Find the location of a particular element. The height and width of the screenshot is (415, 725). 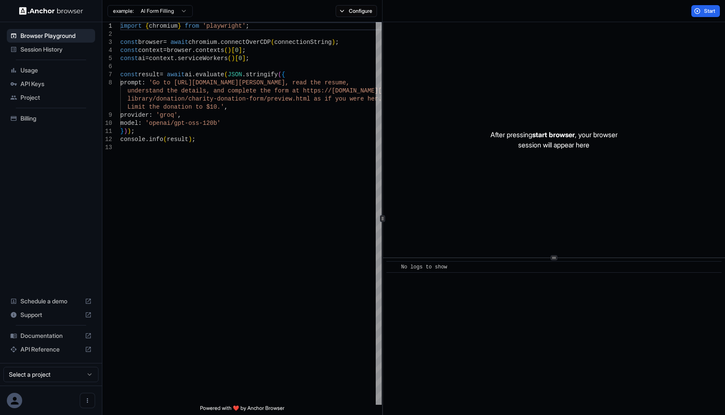

span: Billing is located at coordinates (56, 119).